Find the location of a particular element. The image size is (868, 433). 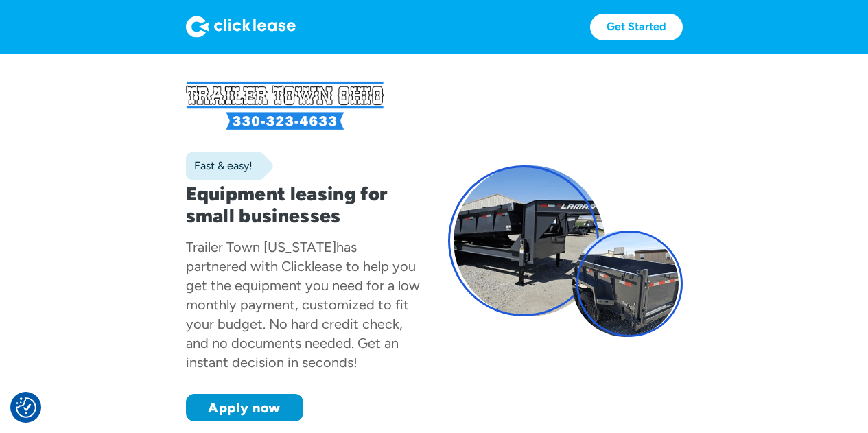

img: Logo is located at coordinates (241, 27).